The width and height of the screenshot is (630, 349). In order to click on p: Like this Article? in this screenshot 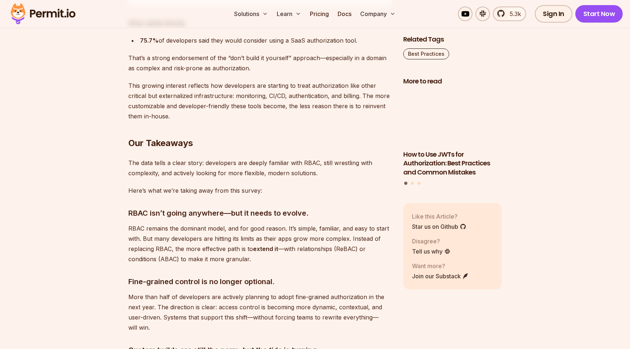, I will do `click(439, 216)`.